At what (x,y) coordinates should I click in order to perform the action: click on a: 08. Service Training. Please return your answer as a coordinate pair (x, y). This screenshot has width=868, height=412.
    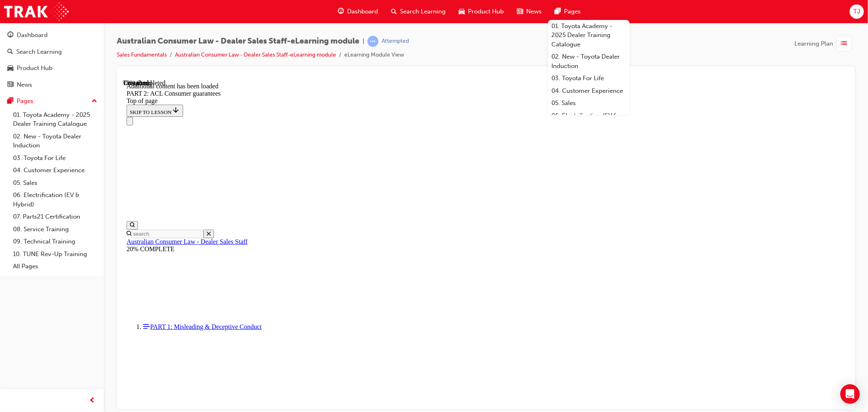
    Looking at the image, I should click on (55, 229).